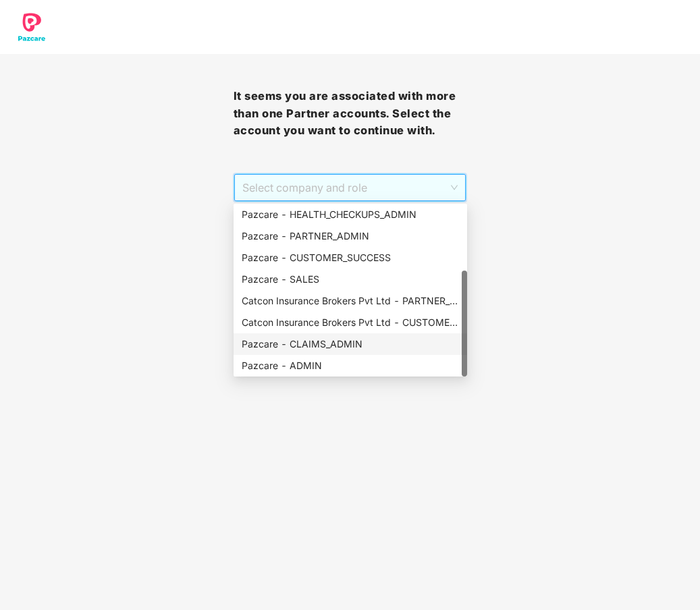 This screenshot has height=610, width=700. Describe the element at coordinates (350, 258) in the screenshot. I see `div: Pazcare - CUSTOMER_SUCCESS` at that location.